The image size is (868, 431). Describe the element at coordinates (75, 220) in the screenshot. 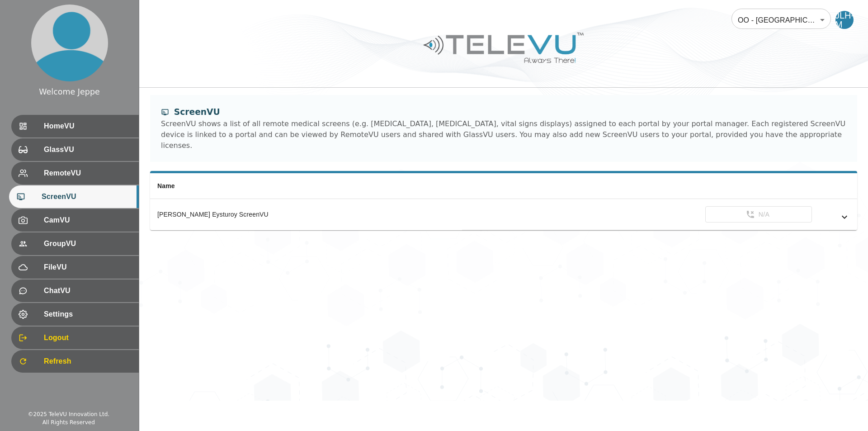

I see `div: CamVU` at that location.